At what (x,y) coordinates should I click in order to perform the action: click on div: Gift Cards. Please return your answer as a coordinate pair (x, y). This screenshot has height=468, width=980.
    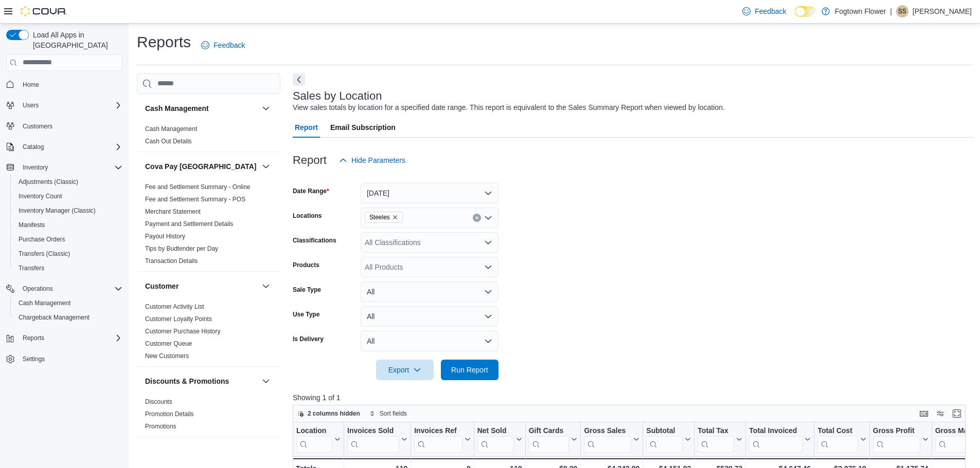
    Looking at the image, I should click on (549, 431).